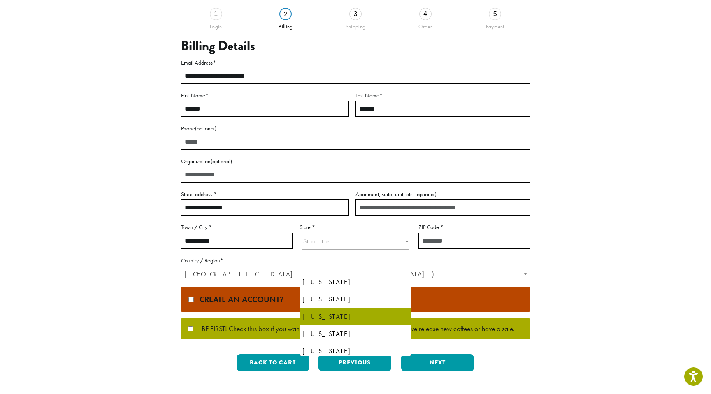 Image resolution: width=711 pixels, height=394 pixels. What do you see at coordinates (286, 25) in the screenshot?
I see `div: Billing` at bounding box center [286, 25].